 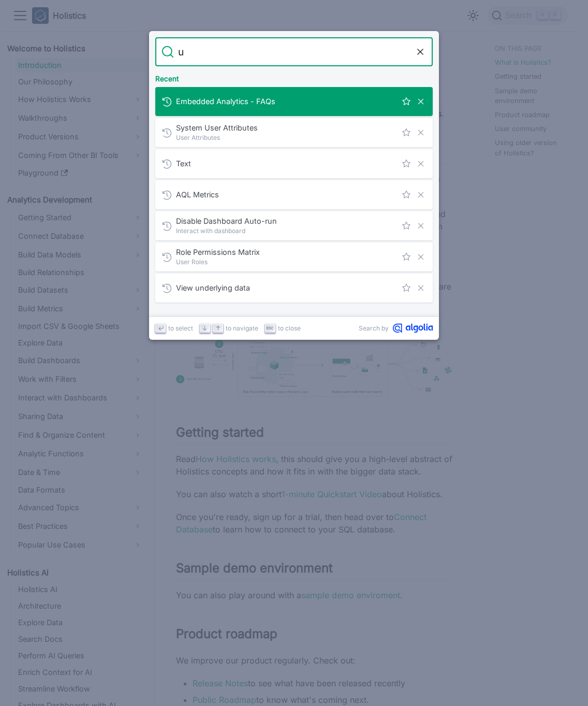 I want to click on svg: Escape key, so click(x=270, y=328).